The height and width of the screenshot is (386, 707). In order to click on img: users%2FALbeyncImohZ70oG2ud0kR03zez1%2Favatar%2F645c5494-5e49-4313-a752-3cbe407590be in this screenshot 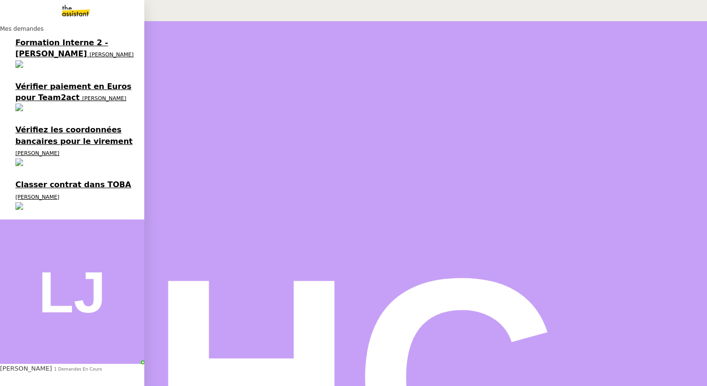, I will do `click(22, 107)`.